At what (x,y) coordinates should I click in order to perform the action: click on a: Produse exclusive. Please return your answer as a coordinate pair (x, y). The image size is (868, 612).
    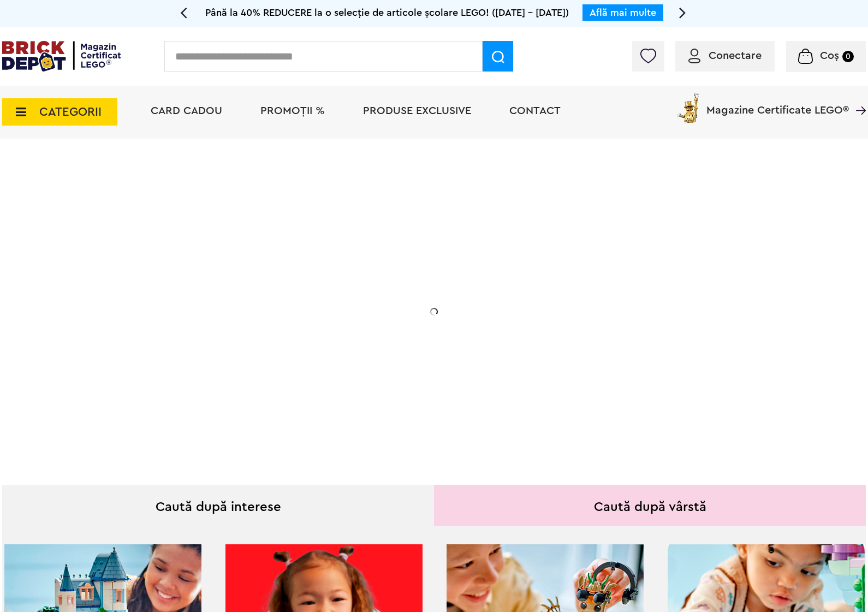
    Looking at the image, I should click on (417, 111).